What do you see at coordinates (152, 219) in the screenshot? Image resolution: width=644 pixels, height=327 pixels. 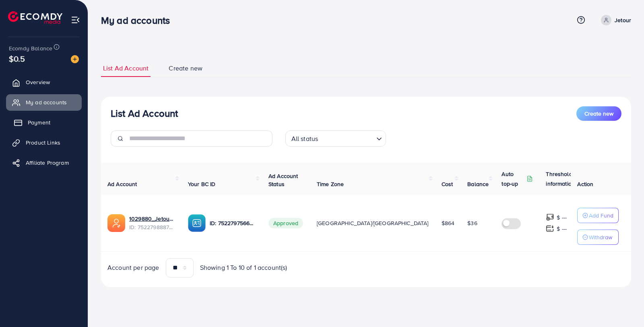 I see `a: 1029880_Jetour Bahrain_1751538120631` at bounding box center [152, 219].